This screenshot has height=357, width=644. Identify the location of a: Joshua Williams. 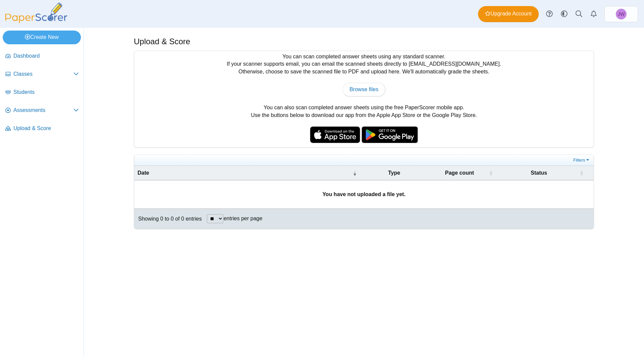
(621, 14).